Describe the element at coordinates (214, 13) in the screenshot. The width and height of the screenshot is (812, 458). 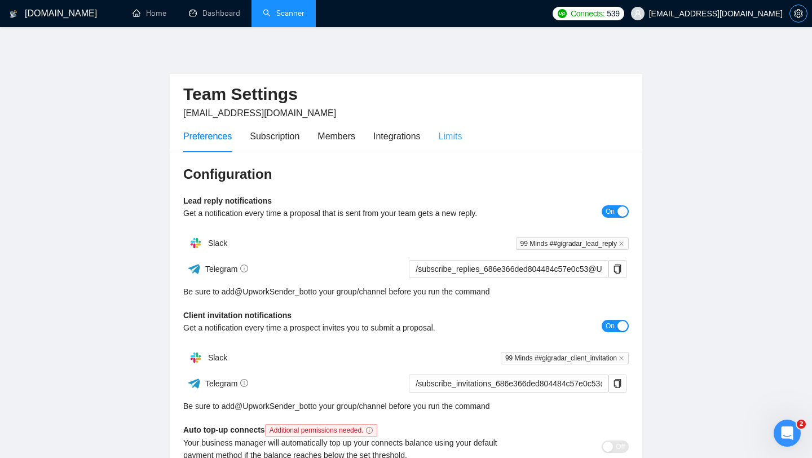
I see `a: dashboardDashboard` at that location.